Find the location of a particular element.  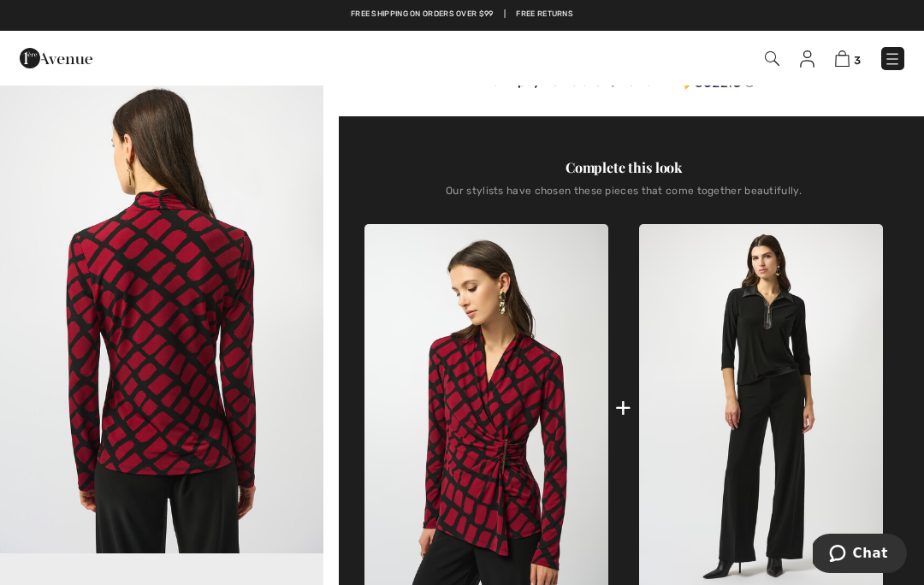

img: 1ère Avenue is located at coordinates (56, 59).